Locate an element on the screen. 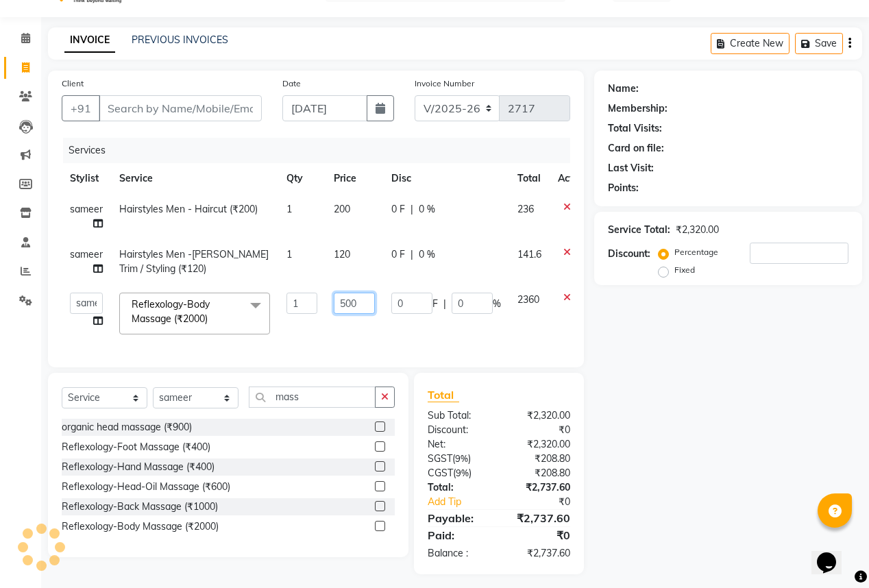 This screenshot has width=869, height=588. span: 141.6 is located at coordinates (529, 254).